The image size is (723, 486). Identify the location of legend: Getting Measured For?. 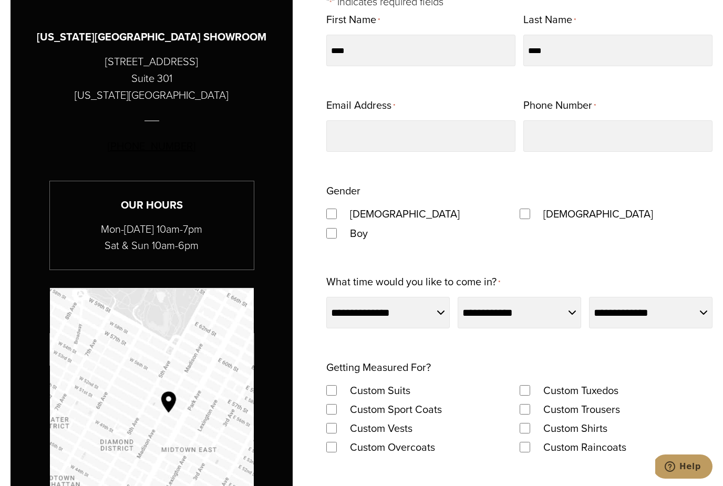
(378, 367).